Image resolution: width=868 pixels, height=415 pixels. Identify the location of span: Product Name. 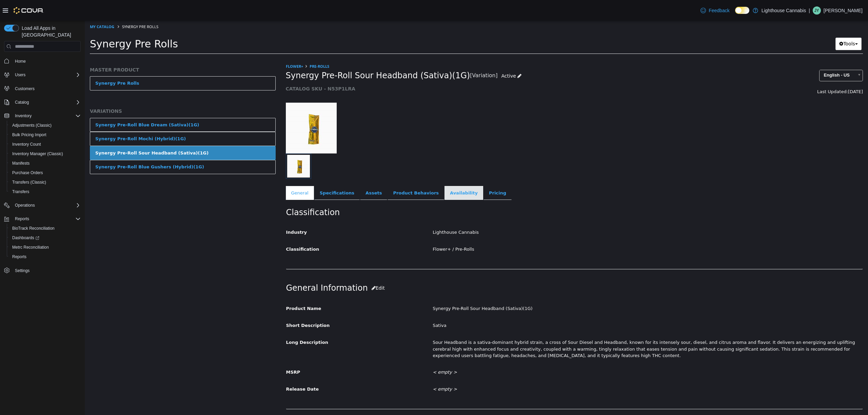
(219, 288).